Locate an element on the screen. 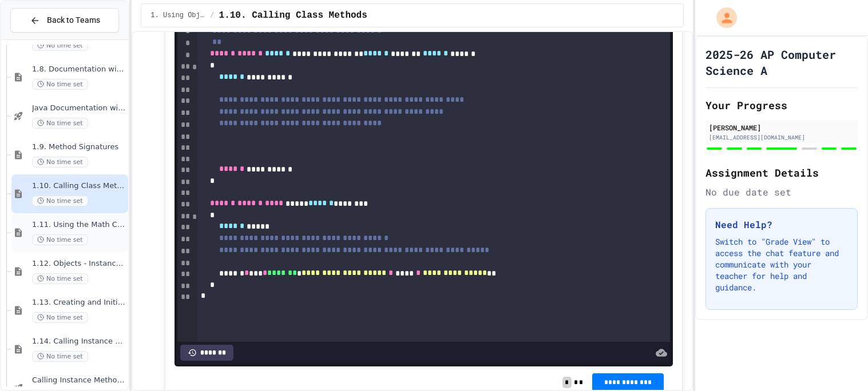 This screenshot has width=868, height=391. span: 1.9. Method Signatures is located at coordinates (79, 147).